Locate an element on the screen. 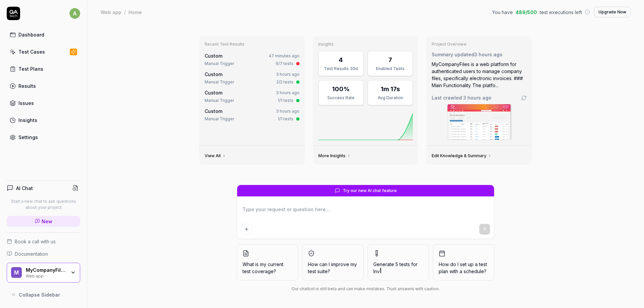  div: Success Rate is located at coordinates (341, 98).